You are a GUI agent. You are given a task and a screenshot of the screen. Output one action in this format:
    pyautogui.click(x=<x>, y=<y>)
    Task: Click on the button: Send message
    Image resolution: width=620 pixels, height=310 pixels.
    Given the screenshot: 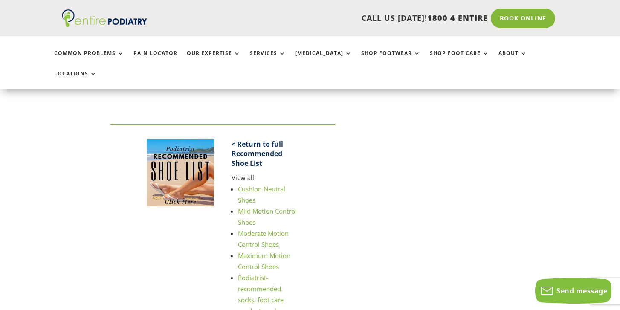 What is the action you would take?
    pyautogui.click(x=573, y=291)
    